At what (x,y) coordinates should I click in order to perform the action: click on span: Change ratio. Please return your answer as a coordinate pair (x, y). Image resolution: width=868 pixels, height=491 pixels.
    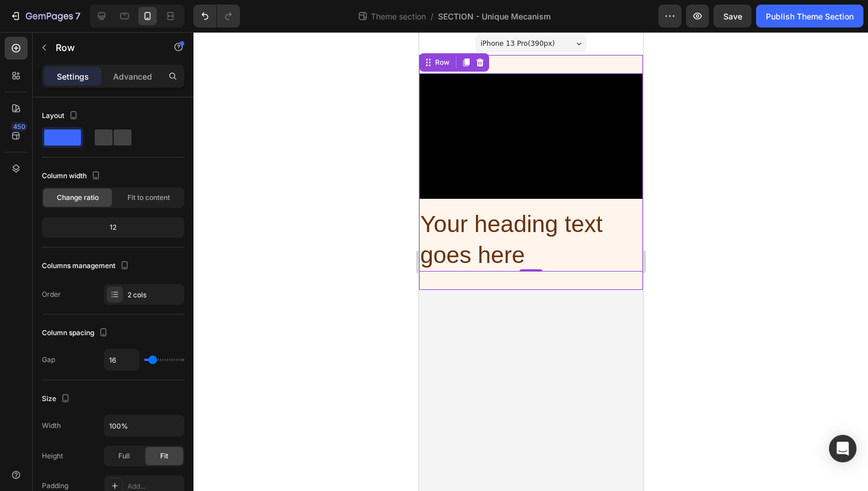
    Looking at the image, I should click on (78, 197).